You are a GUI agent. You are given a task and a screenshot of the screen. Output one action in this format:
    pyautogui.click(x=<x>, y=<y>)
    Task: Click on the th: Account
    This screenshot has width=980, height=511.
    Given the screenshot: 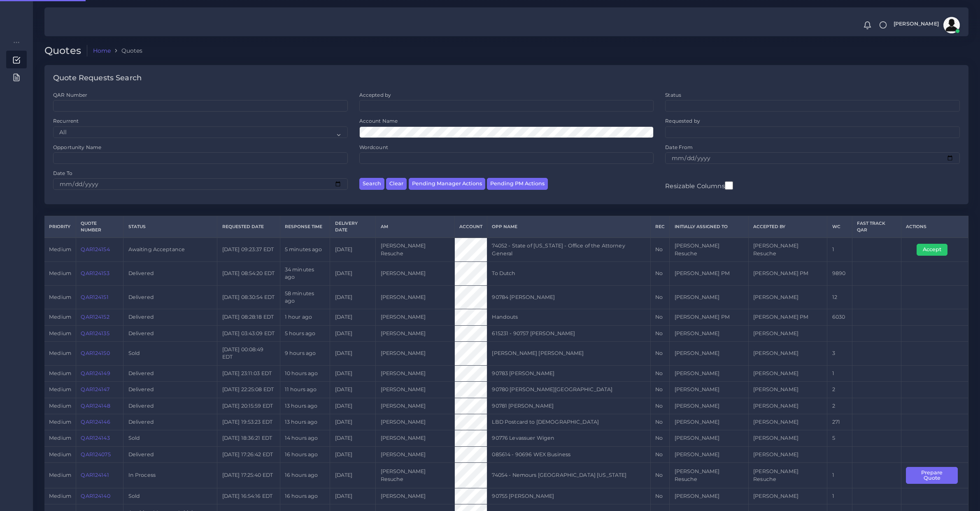 What is the action you would take?
    pyautogui.click(x=471, y=227)
    